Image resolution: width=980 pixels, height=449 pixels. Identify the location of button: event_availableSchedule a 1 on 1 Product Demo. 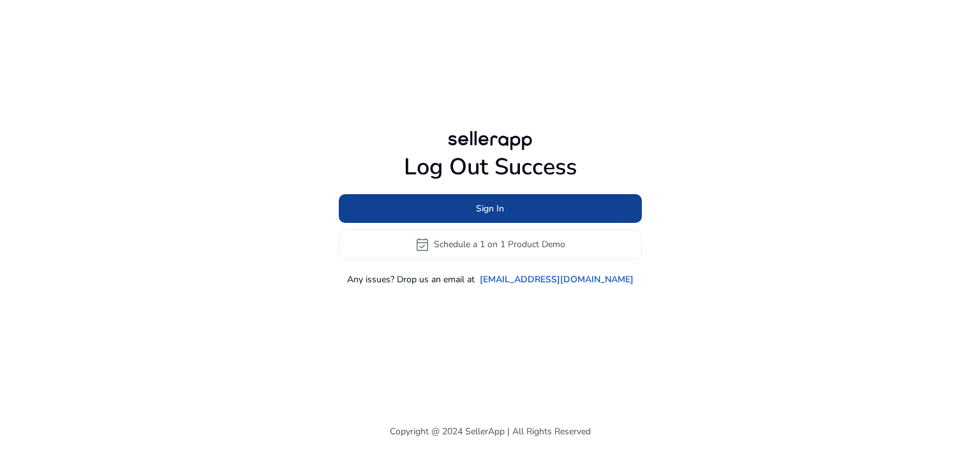
(490, 244).